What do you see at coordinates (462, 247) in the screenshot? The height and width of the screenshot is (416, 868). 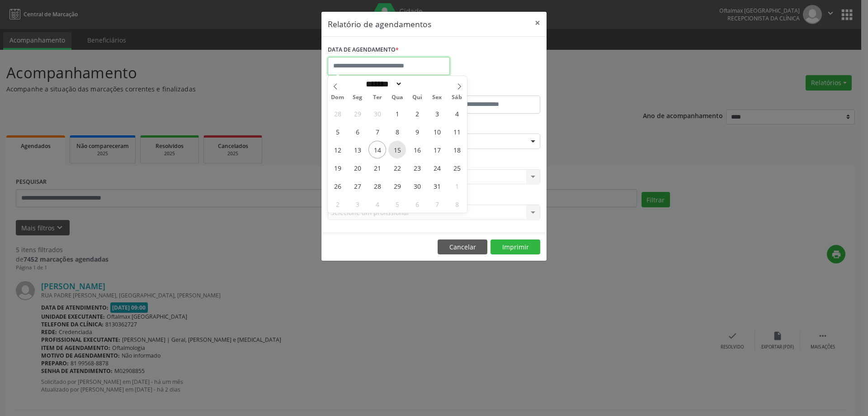 I see `button: Cancelar` at bounding box center [462, 247].